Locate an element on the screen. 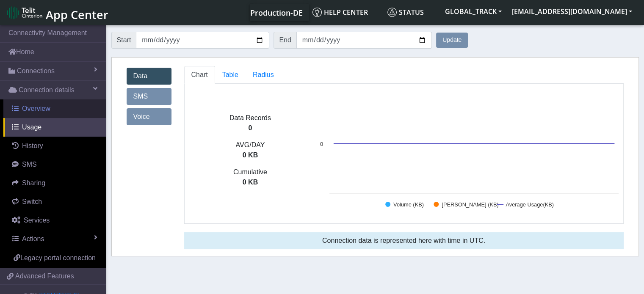 The width and height of the screenshot is (644, 294). text: 0 is located at coordinates (322, 144).